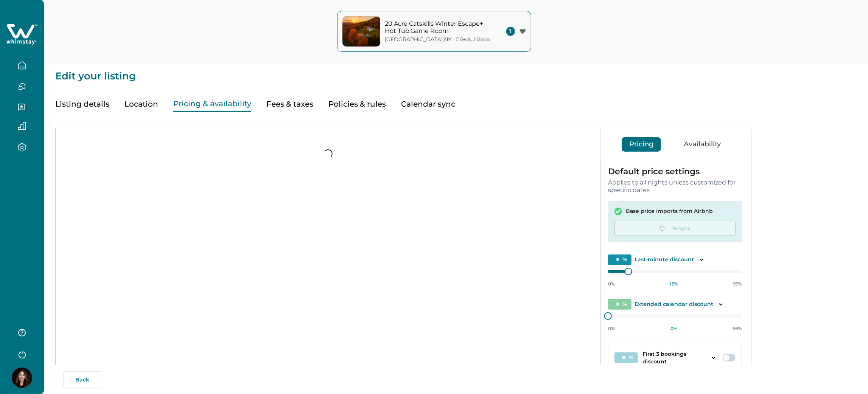  Describe the element at coordinates (669, 212) in the screenshot. I see `p: Base price imports from Airbnb` at that location.